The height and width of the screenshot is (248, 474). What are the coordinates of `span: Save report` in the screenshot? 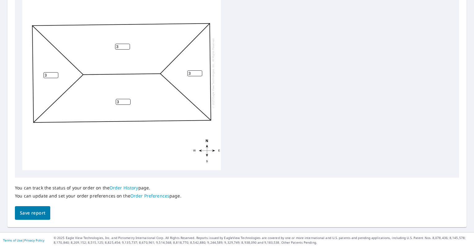 It's located at (33, 213).